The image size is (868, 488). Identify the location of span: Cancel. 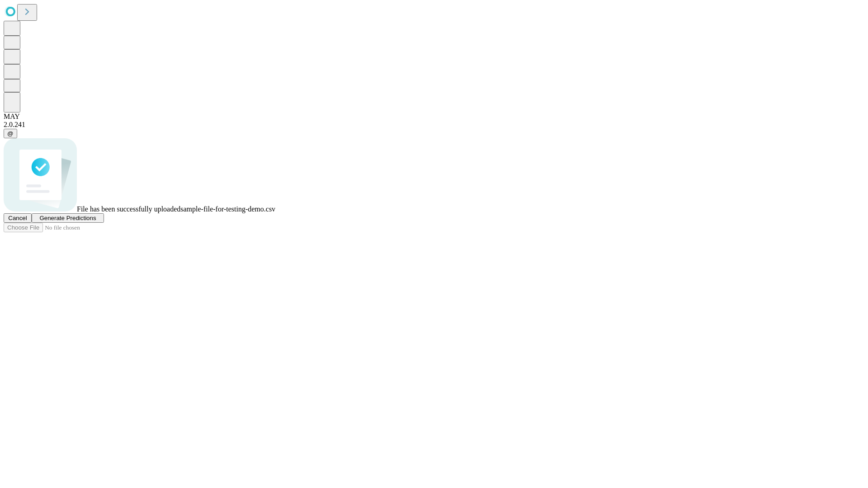
(17, 218).